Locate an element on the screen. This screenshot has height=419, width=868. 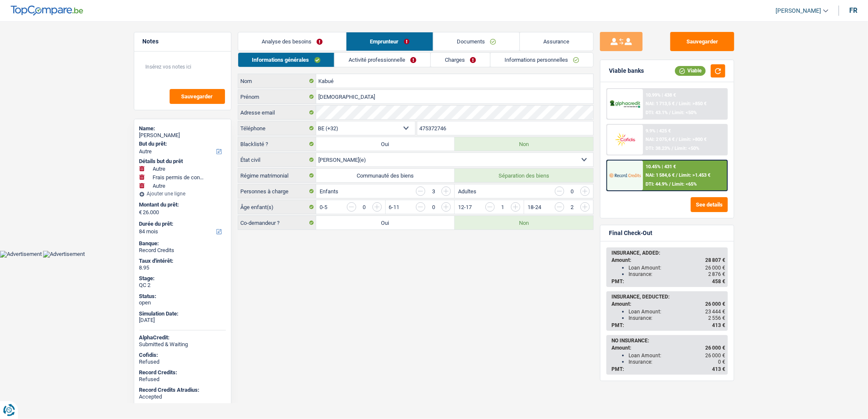
label: Personnes à charge is located at coordinates (277, 192).